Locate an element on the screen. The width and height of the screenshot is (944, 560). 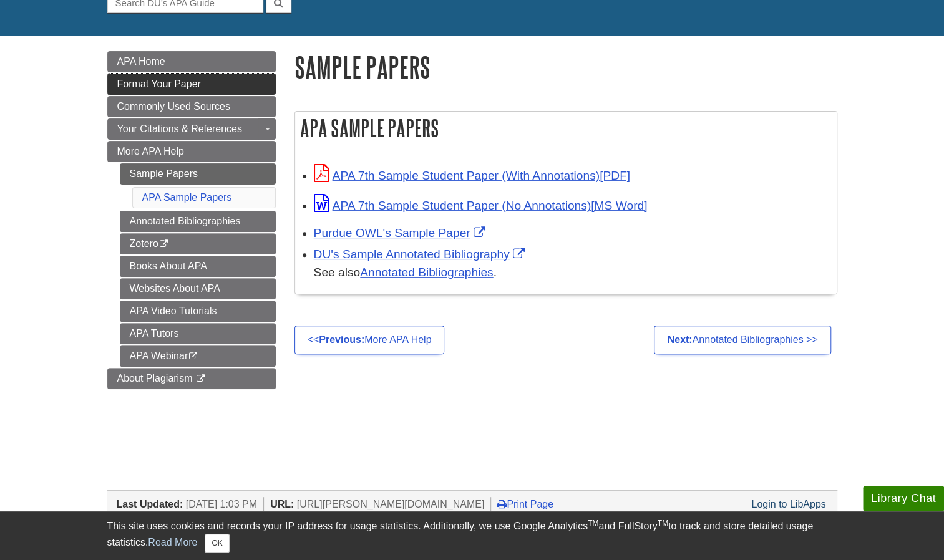
a: Commonly Used Sources is located at coordinates (191, 106).